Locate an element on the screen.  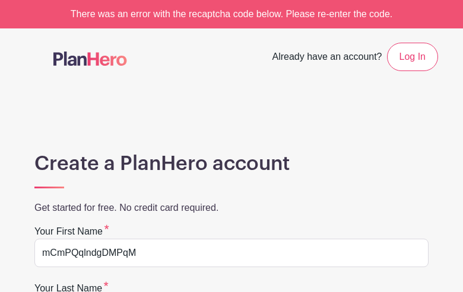
label: Your first name is located at coordinates (72, 232).